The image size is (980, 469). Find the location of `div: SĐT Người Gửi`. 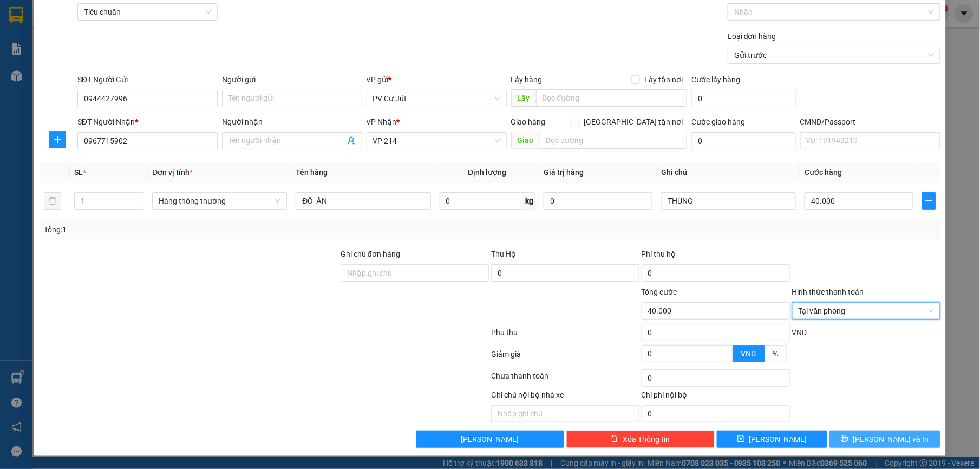

div: SĐT Người Gửi is located at coordinates (147, 80).